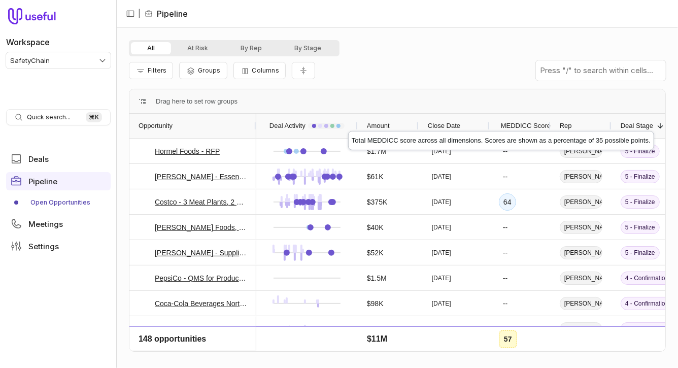 The width and height of the screenshot is (678, 368). I want to click on span: Quick search..., so click(49, 117).